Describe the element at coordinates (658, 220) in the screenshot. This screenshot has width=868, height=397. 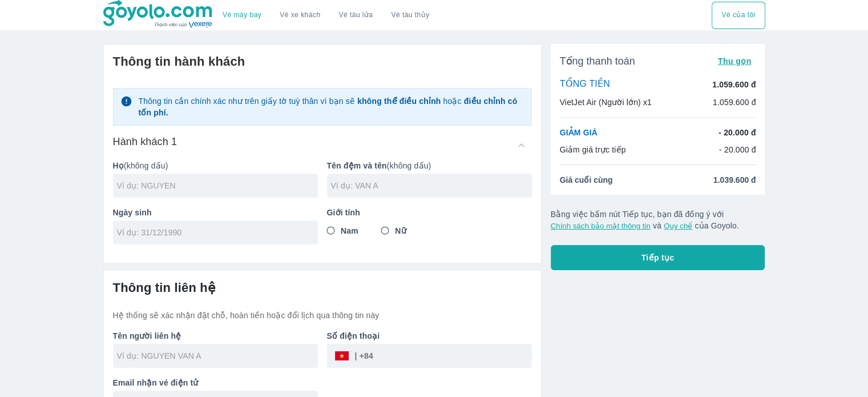
I see `p: Bằng việc bấm nút Tiếp tục, bạn đã đồng ý với và của Goyolo.` at that location.